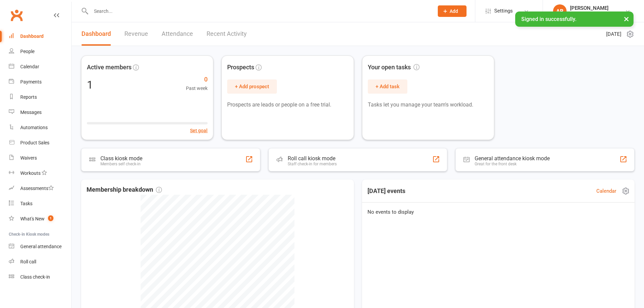 This screenshot has width=644, height=308. I want to click on span: Prospects, so click(241, 67).